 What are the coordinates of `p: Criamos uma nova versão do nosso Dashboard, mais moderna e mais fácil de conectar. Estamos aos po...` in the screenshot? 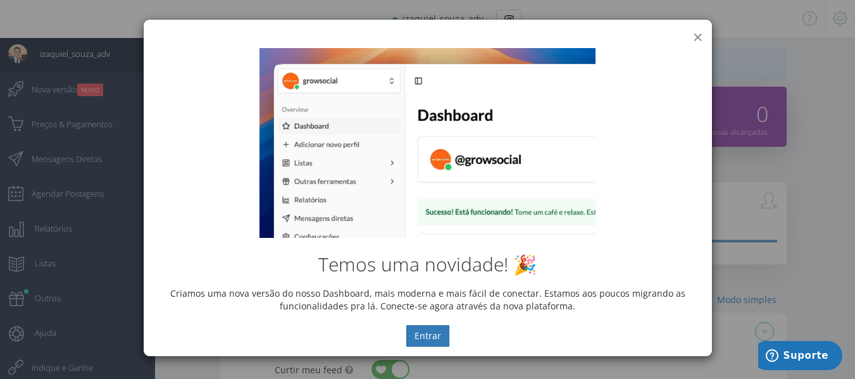 It's located at (428, 300).